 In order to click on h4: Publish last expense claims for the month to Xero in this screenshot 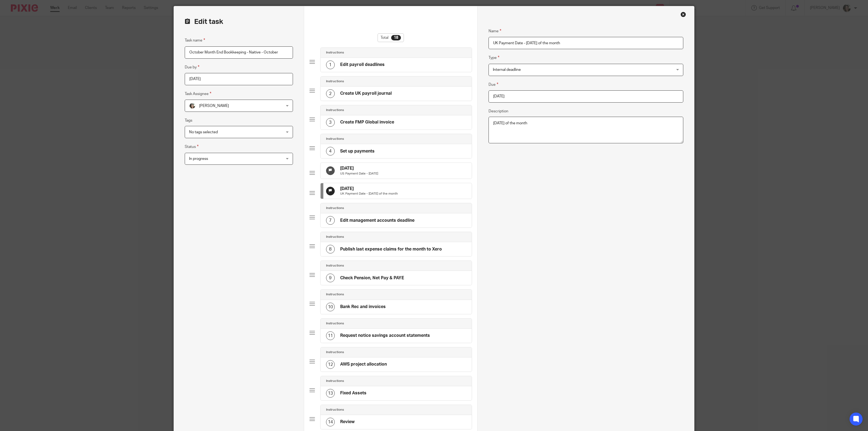, I will do `click(391, 249)`.